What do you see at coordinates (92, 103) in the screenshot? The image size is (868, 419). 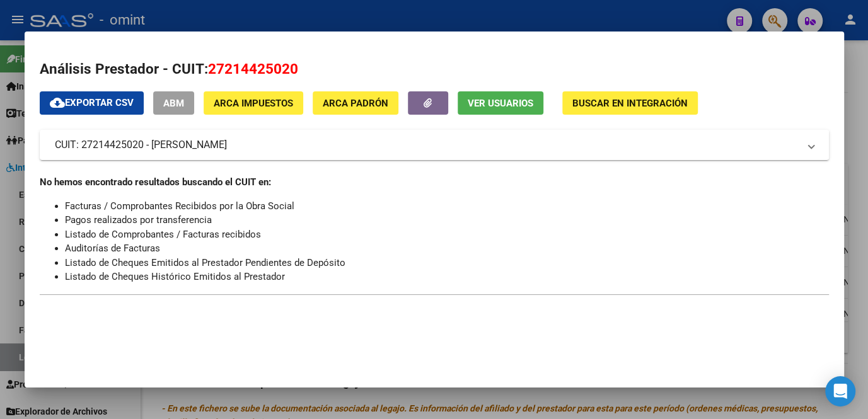 I see `button: Exportar CSV` at bounding box center [92, 103].